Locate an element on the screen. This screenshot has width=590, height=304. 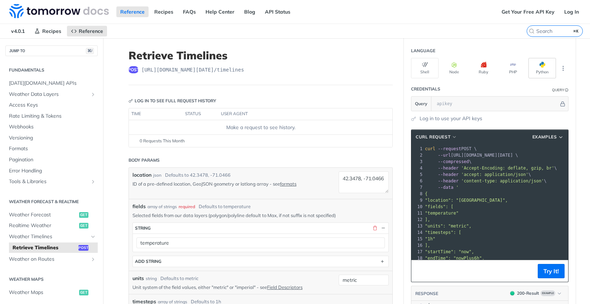
span: --url is located at coordinates (444, 155).